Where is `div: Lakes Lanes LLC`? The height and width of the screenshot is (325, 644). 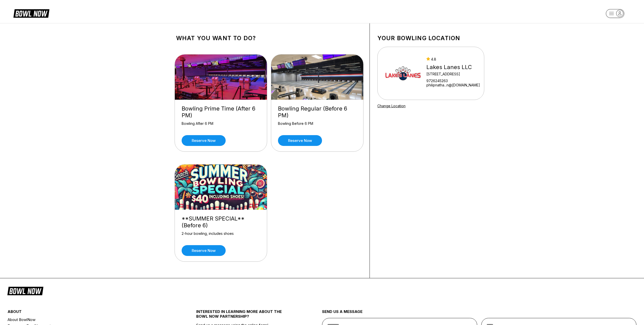
div: Lakes Lanes LLC is located at coordinates (453, 67).